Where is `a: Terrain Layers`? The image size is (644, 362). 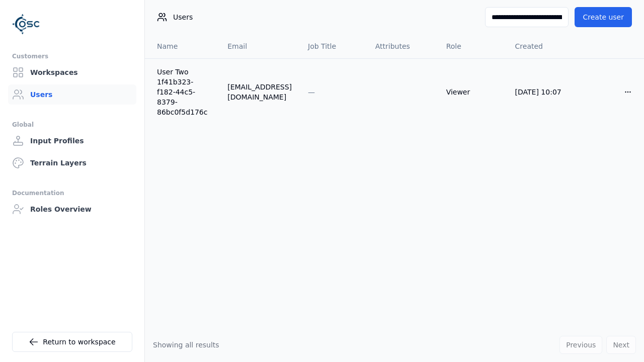 a: Terrain Layers is located at coordinates (72, 163).